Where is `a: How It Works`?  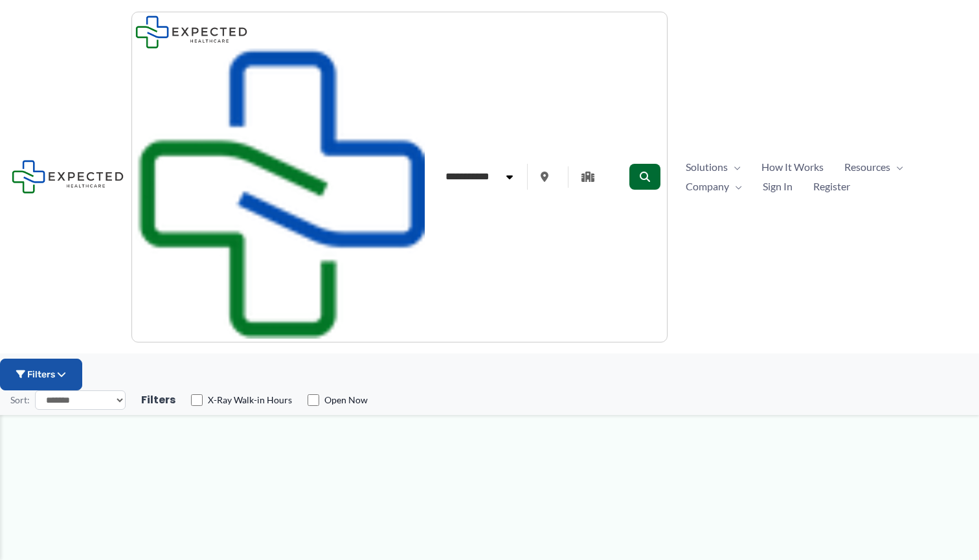 a: How It Works is located at coordinates (793, 167).